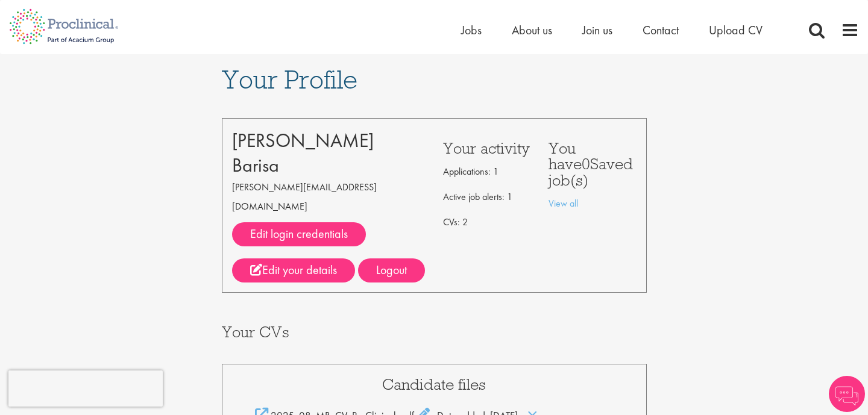 The width and height of the screenshot is (868, 415). I want to click on h3: You have Saved job(s), so click(592, 164).